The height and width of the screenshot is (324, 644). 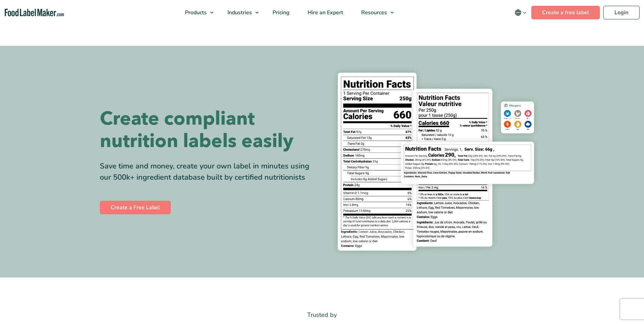 I want to click on span: Resources, so click(x=373, y=12).